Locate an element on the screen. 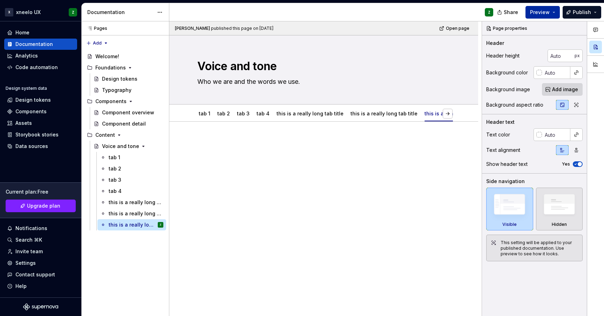 Image resolution: width=604 pixels, height=316 pixels. div: Welcome! is located at coordinates (107, 56).